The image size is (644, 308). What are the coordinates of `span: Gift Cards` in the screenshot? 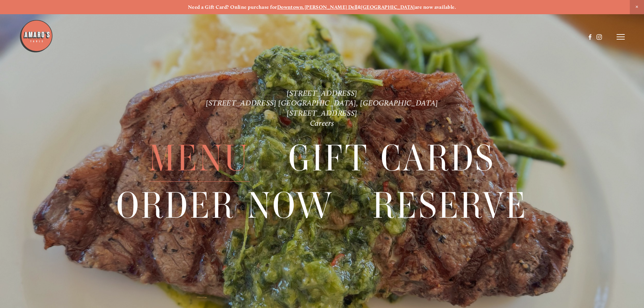 It's located at (391, 158).